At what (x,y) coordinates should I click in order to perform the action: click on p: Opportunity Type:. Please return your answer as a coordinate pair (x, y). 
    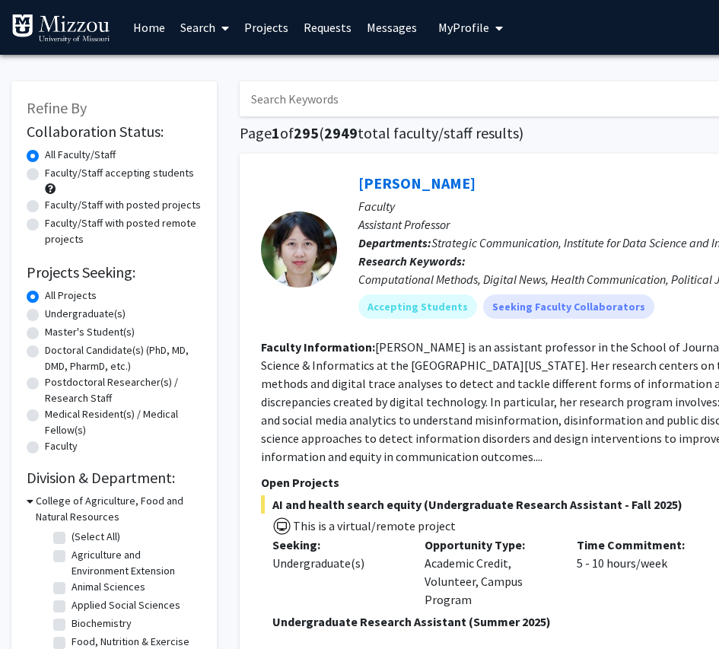
    Looking at the image, I should click on (489, 545).